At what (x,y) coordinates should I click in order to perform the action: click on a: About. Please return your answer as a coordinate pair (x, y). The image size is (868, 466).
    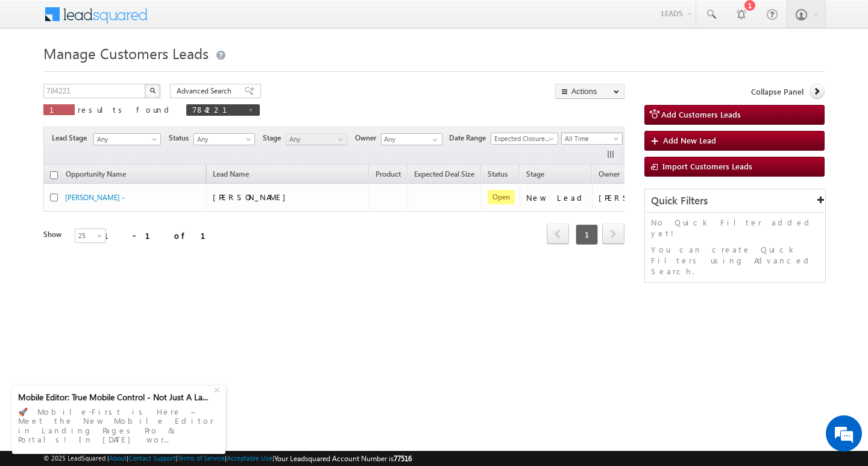
    Looking at the image, I should click on (117, 458).